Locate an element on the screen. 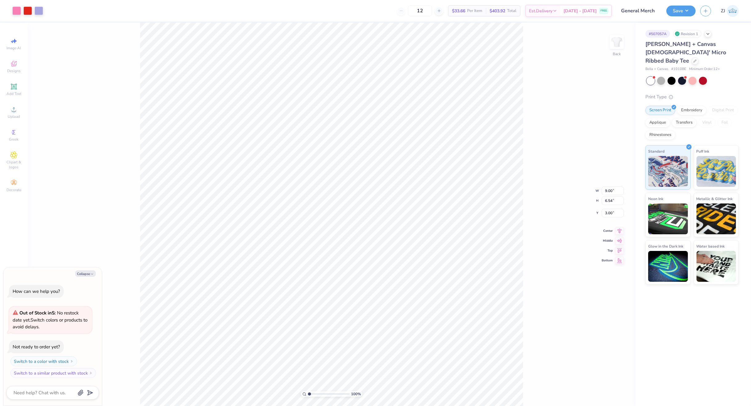  div: Vinyl is located at coordinates (707, 123).